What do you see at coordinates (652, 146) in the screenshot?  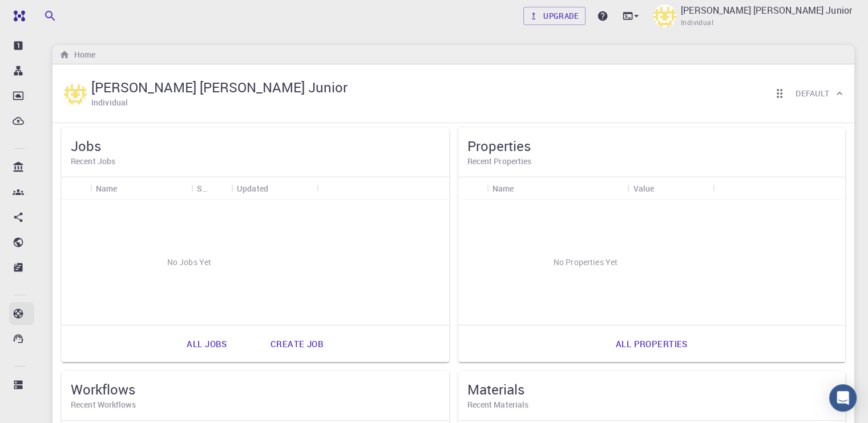 I see `h5: Properties` at bounding box center [652, 146].